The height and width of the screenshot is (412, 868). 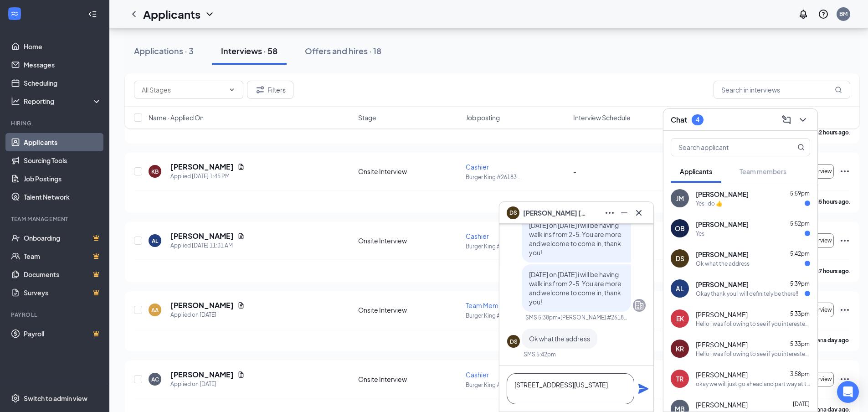 What do you see at coordinates (63, 256) in the screenshot?
I see `a: TeamCrown` at bounding box center [63, 256].